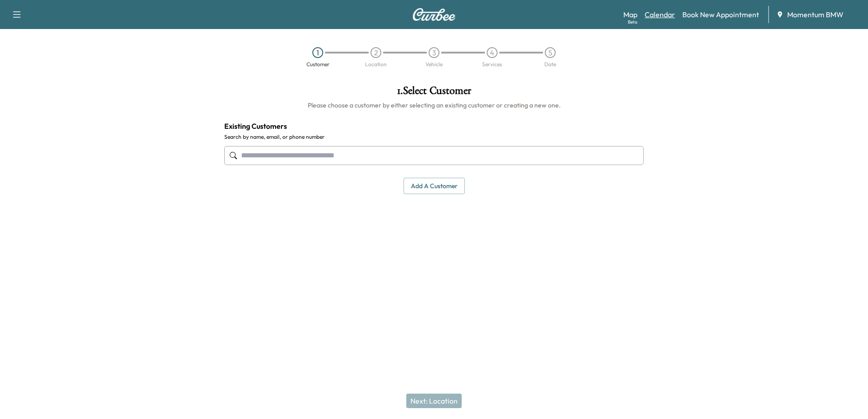 The height and width of the screenshot is (419, 868). What do you see at coordinates (550, 53) in the screenshot?
I see `div: 5` at bounding box center [550, 53].